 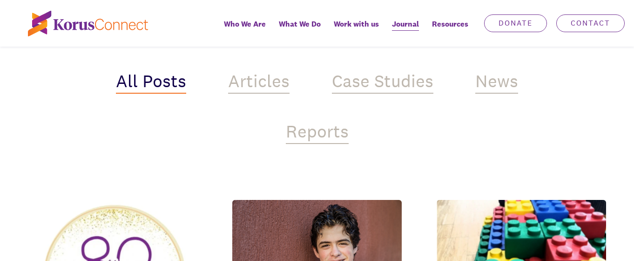 I want to click on div: Reports, so click(x=317, y=133).